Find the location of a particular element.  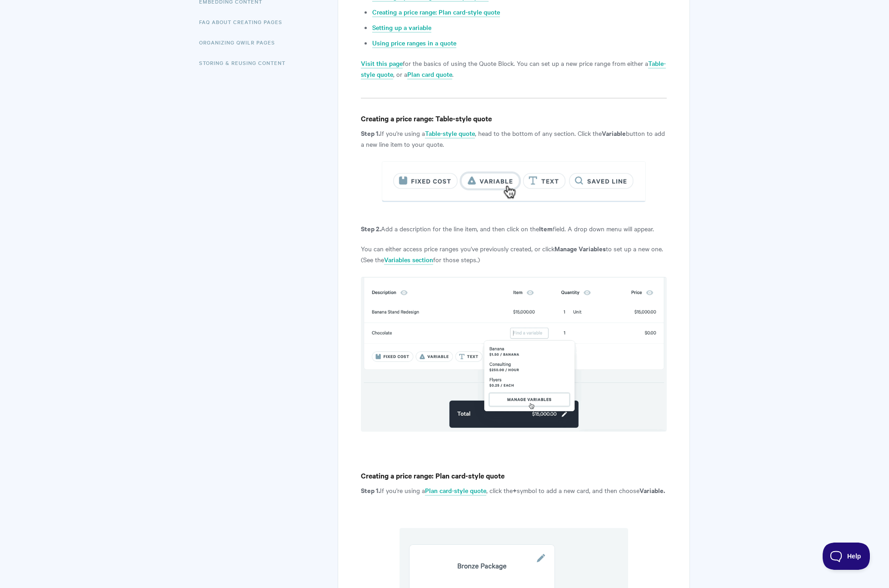

a: Using price ranges in a quote is located at coordinates (414, 43).